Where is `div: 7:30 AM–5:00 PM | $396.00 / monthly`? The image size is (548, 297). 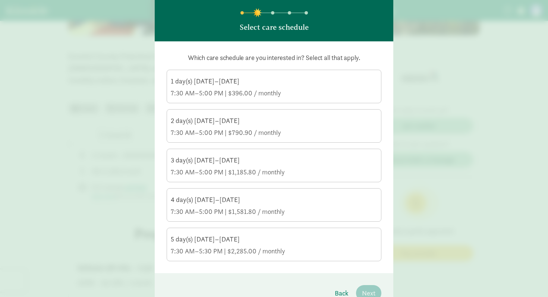
div: 7:30 AM–5:00 PM | $396.00 / monthly is located at coordinates (274, 93).